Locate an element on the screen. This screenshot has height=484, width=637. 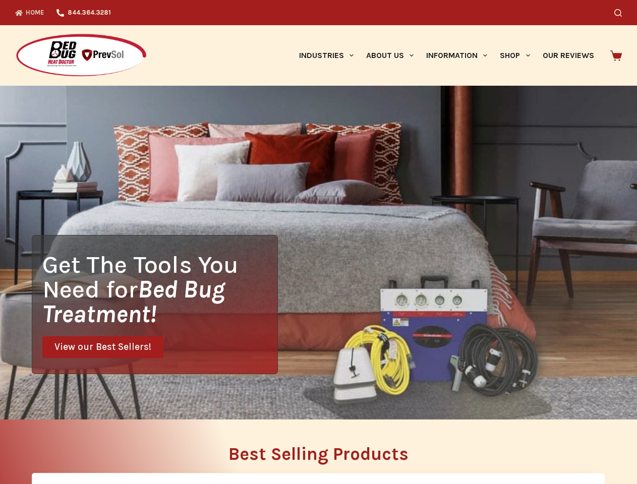
a: Our Reviews is located at coordinates (568, 55).